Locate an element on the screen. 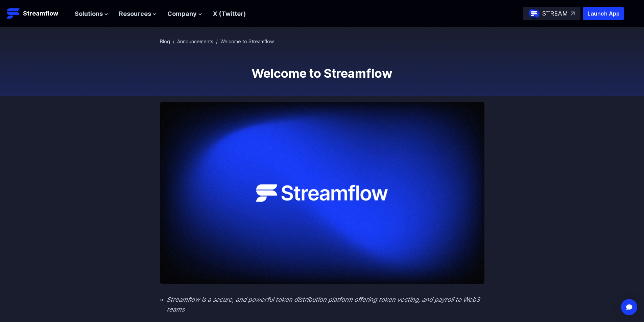 This screenshot has height=322, width=644. button: Company is located at coordinates (185, 14).